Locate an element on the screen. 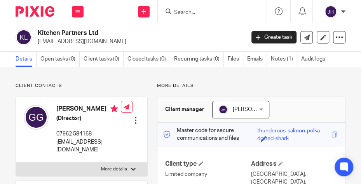 The image size is (361, 184). a: Notes (1) is located at coordinates (284, 59).